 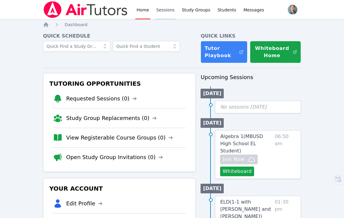 I want to click on h4: Quick Schedule, so click(x=119, y=36).